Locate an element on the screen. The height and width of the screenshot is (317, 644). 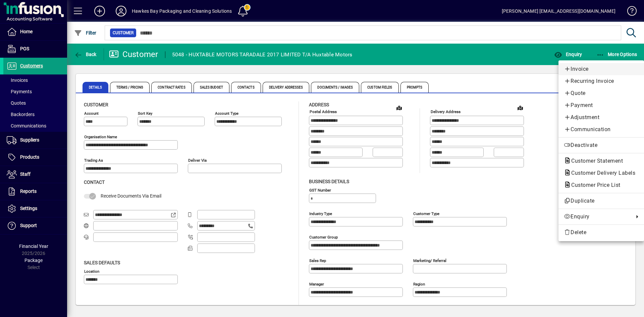
button: Deactivate customer is located at coordinates (601, 145).